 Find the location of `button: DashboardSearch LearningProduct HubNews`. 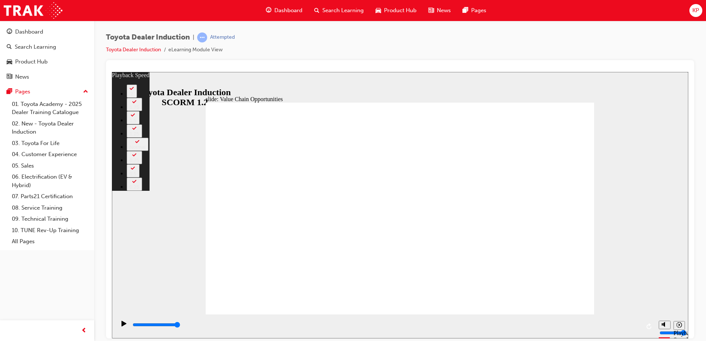

button: DashboardSearch LearningProduct HubNews is located at coordinates (47, 54).